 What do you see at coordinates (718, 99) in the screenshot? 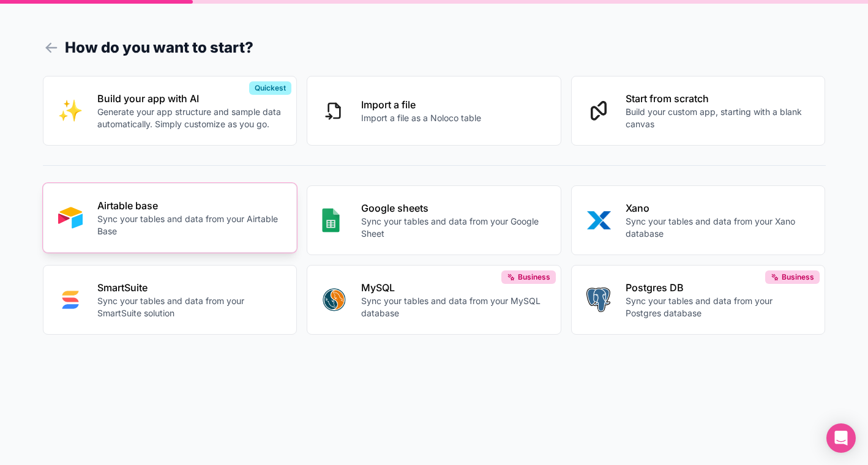
I see `p: Start from scratch` at bounding box center [718, 99].